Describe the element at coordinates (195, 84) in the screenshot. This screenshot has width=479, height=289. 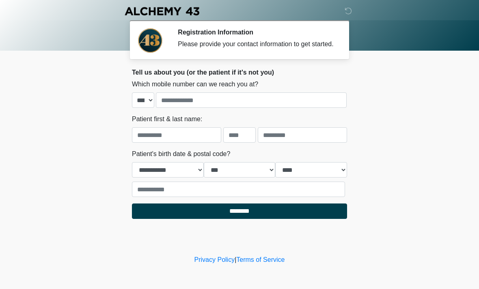
I see `label: Which mobile number can we reach you at?` at that location.